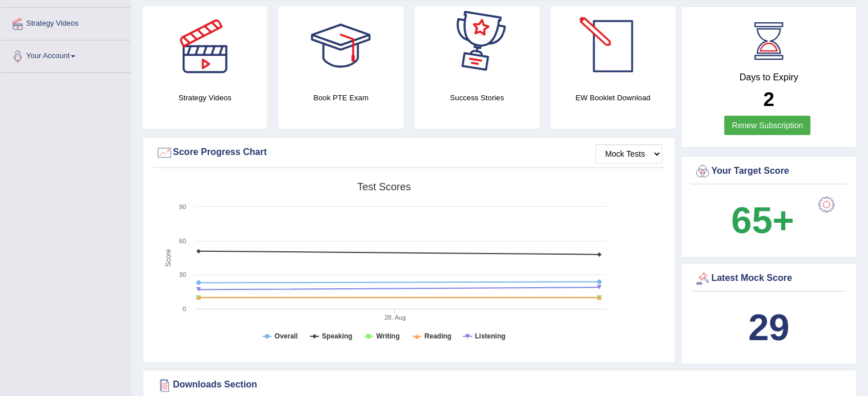  Describe the element at coordinates (477, 98) in the screenshot. I see `h4: Success Stories` at that location.